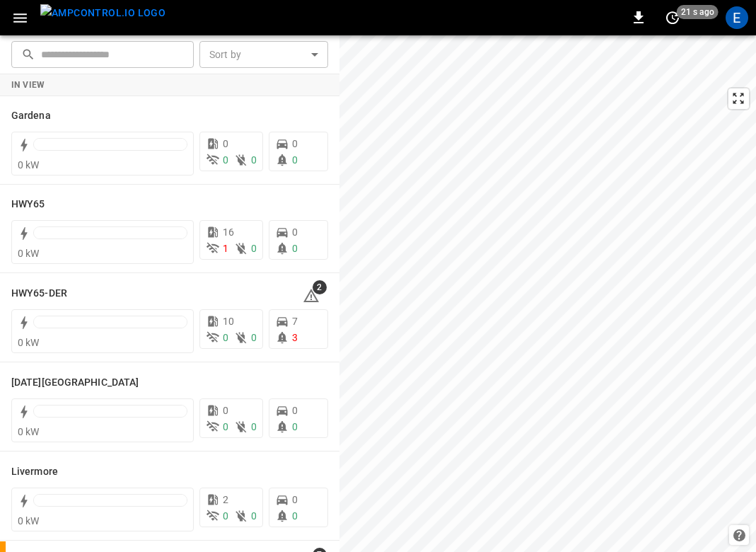  I want to click on div: profile-icon, so click(736, 17).